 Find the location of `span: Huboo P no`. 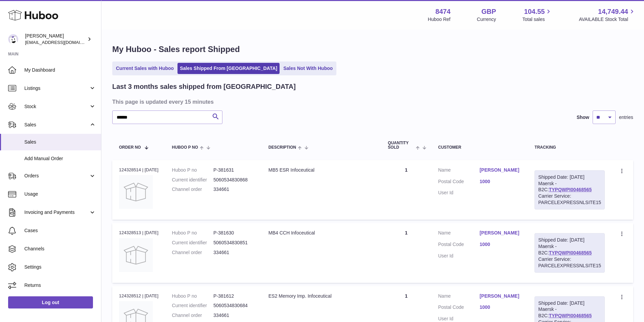

span: Huboo P no is located at coordinates (185, 147).